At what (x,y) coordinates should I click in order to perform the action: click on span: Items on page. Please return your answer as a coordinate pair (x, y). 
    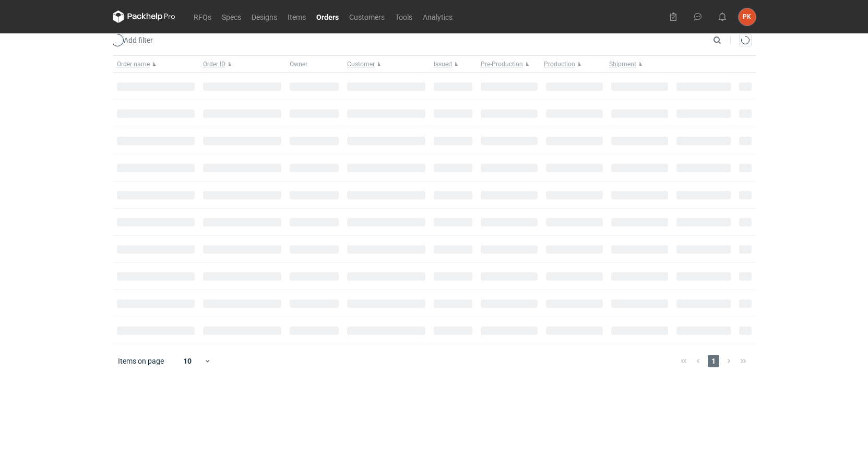
    Looking at the image, I should click on (141, 361).